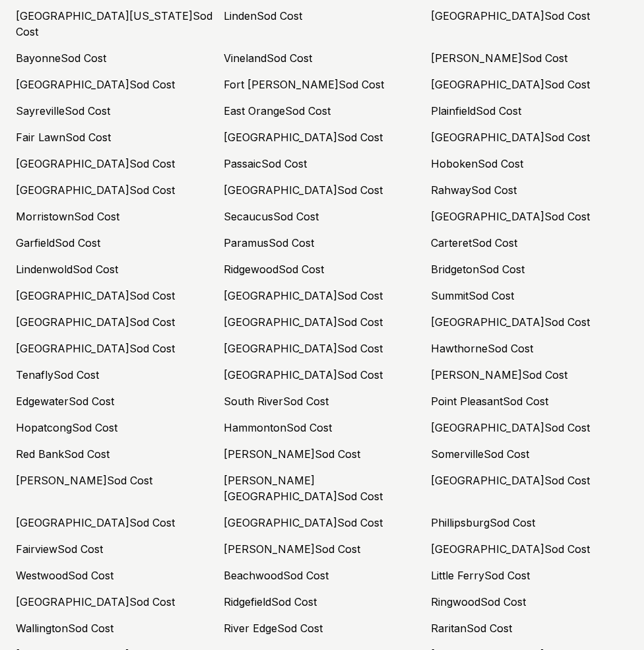 The image size is (644, 650). I want to click on a: RidgefieldSod Cost, so click(270, 602).